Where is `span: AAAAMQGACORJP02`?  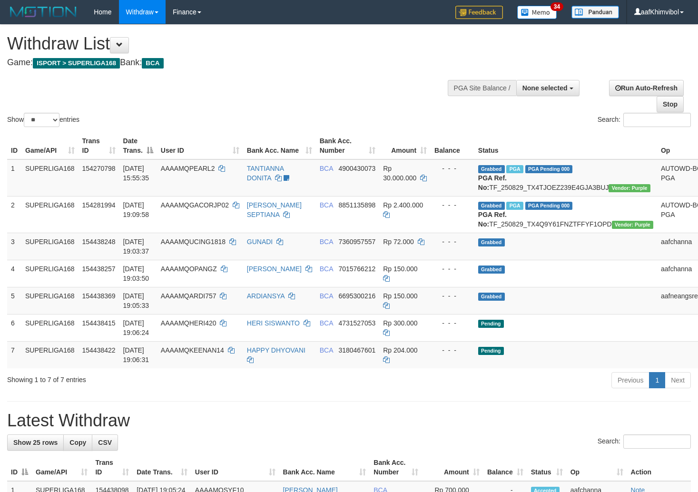 span: AAAAMQGACORJP02 is located at coordinates (195, 205).